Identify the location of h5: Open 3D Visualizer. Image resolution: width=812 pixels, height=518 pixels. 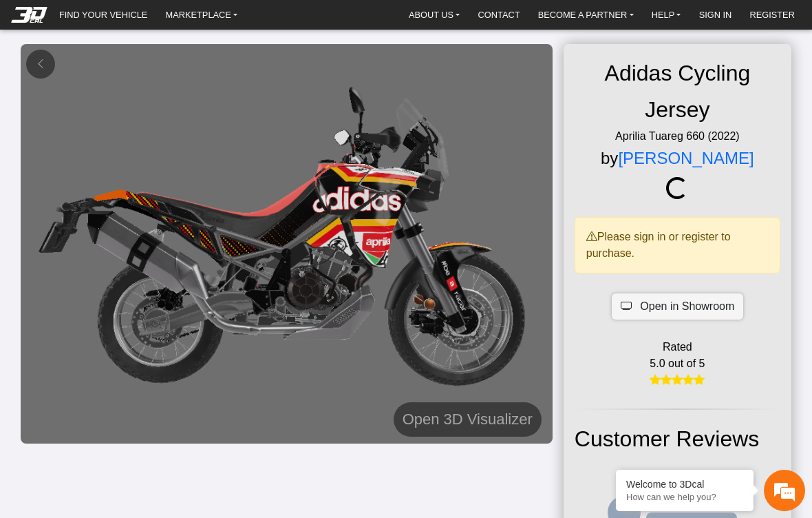
(467, 420).